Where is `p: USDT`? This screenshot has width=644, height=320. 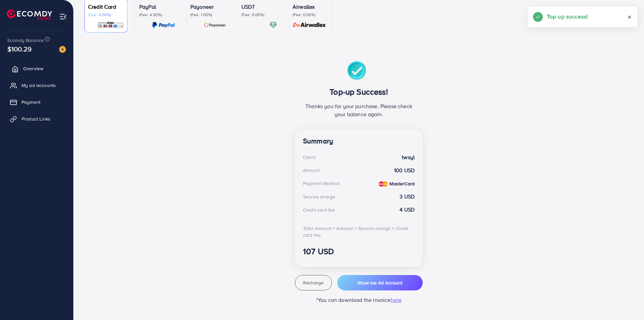 p: USDT is located at coordinates (259, 6).